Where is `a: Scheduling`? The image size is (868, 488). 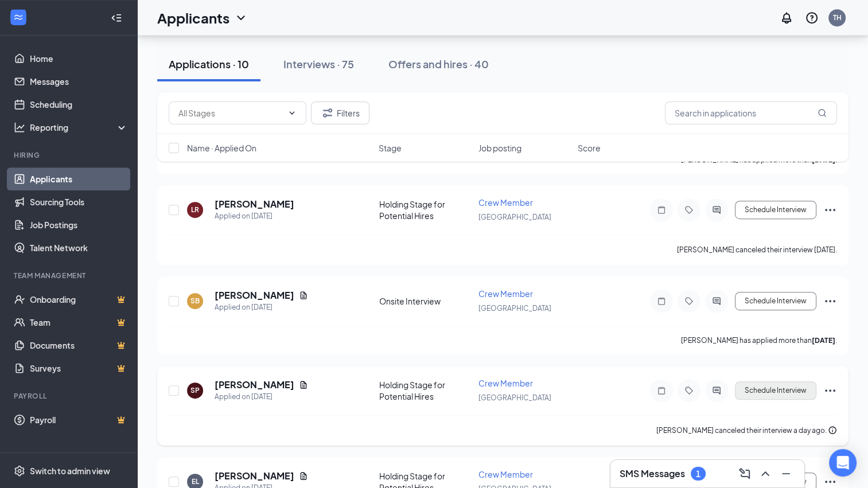 a: Scheduling is located at coordinates (79, 104).